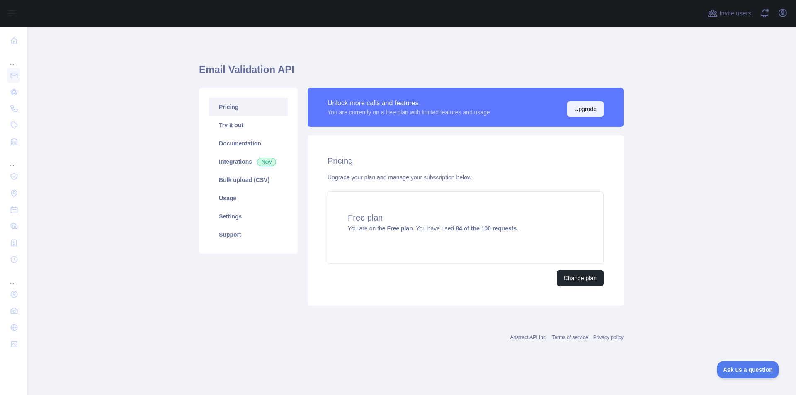  What do you see at coordinates (248, 162) in the screenshot?
I see `a: Integrations New` at bounding box center [248, 162].